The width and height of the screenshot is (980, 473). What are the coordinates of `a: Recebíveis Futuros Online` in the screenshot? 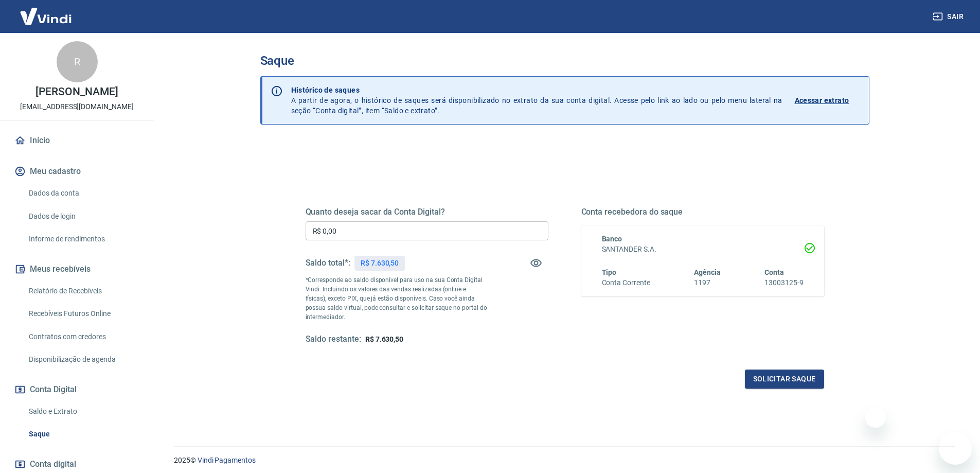 It's located at (83, 313).